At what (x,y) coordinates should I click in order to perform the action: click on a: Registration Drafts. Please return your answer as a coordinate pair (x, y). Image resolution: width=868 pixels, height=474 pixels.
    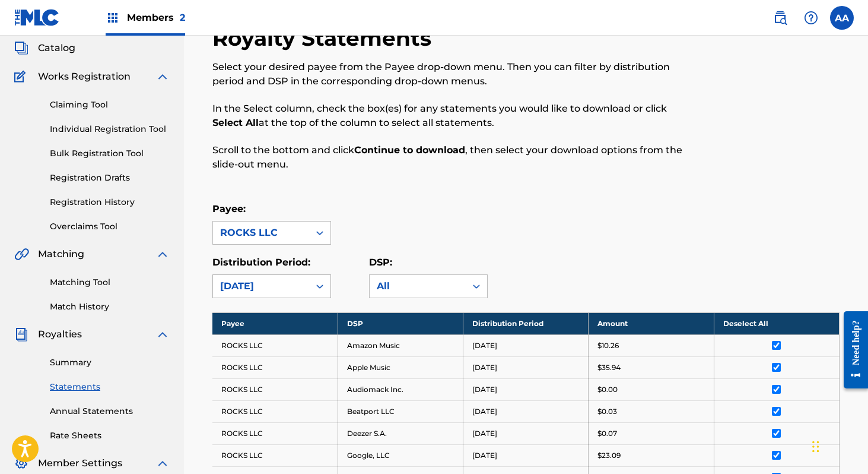
    Looking at the image, I should click on (110, 177).